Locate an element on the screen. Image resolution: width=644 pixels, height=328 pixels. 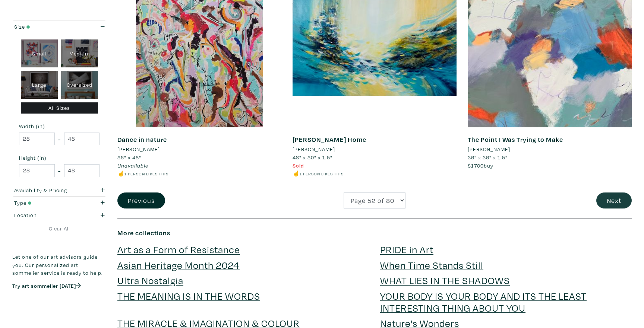
span: $1700 is located at coordinates (475, 165).